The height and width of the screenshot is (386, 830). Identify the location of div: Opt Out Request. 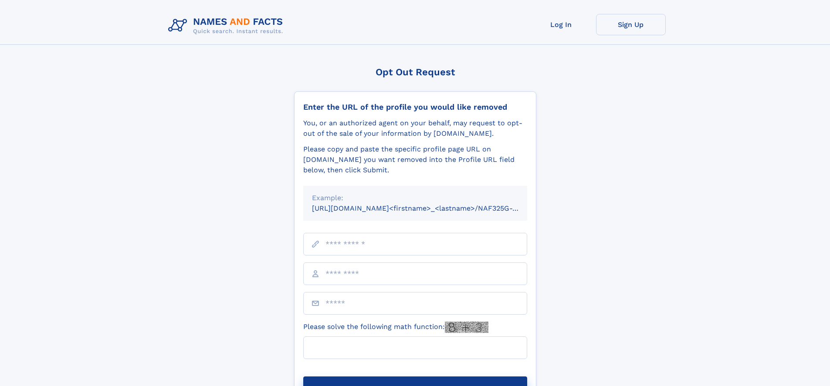
(415, 72).